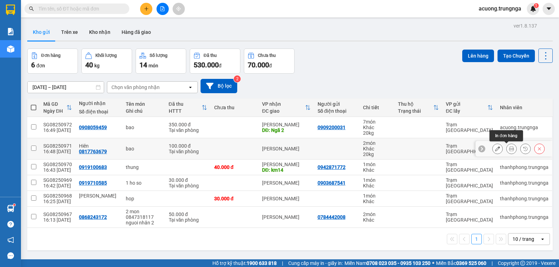  Describe the element at coordinates (10, 224) in the screenshot. I see `span: question-circle` at that location.